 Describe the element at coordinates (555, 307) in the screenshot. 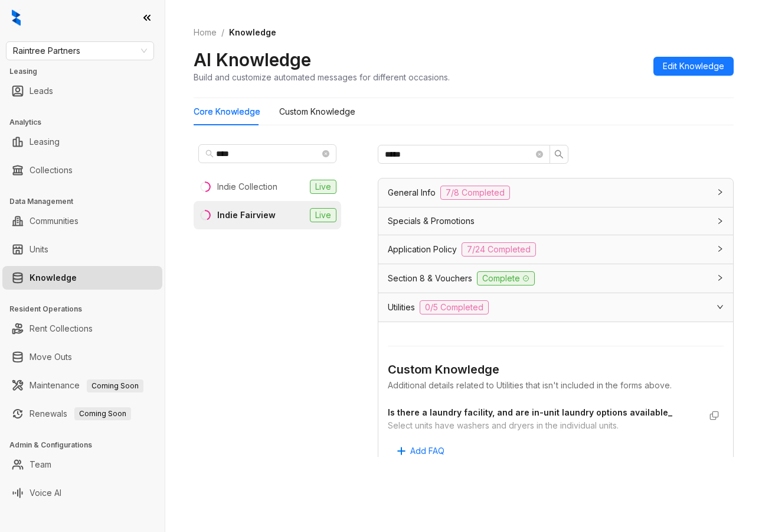

I see `div: Utilities0/5 Completed` at that location.